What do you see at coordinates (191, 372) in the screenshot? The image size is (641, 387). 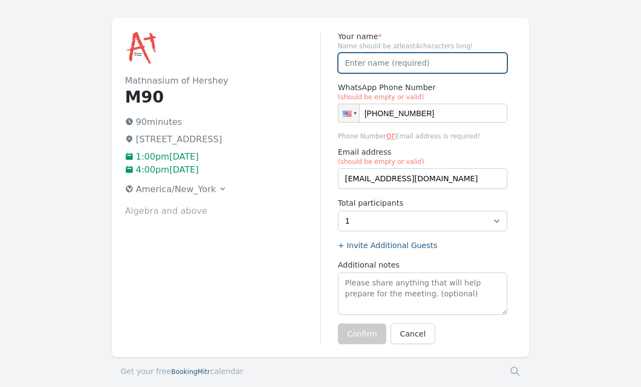 I see `span: BookingMitr` at bounding box center [191, 372].